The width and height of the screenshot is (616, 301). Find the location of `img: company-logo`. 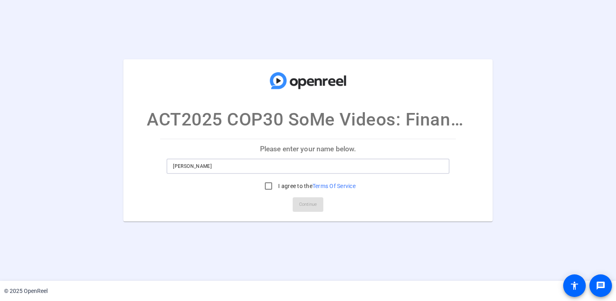

img: company-logo is located at coordinates (308, 81).